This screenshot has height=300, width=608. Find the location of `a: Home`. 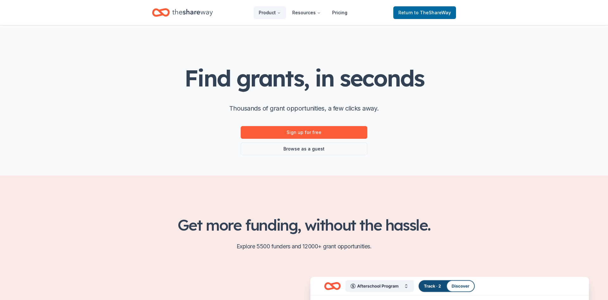

a: Home is located at coordinates (182, 12).